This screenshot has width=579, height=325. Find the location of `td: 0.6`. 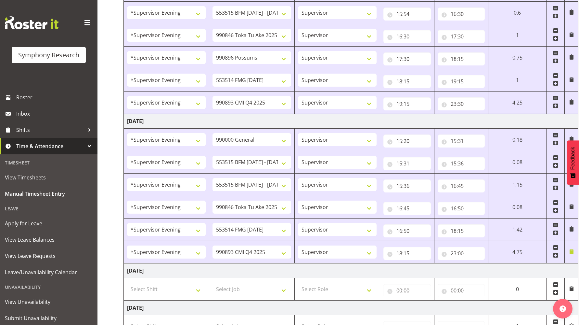

td: 0.6 is located at coordinates (518, 13).